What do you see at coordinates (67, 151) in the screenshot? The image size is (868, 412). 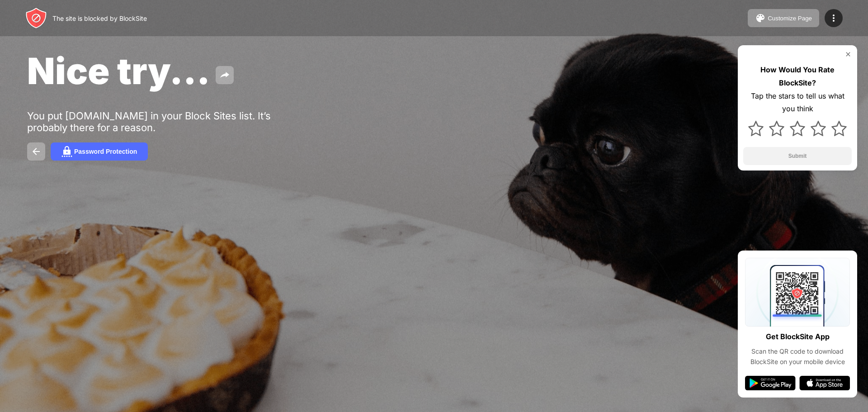 I see `img: password.svg` at bounding box center [67, 151].